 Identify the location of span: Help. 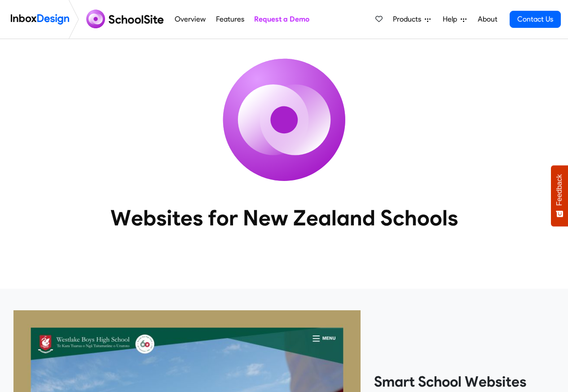
(452, 19).